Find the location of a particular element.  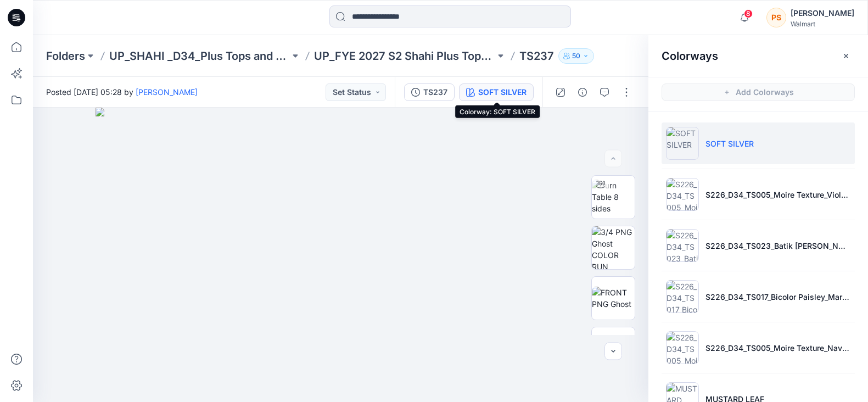

p: S226_D34_TS005_Moire Texture_Navy Sky_9.14cm is located at coordinates (778, 348).